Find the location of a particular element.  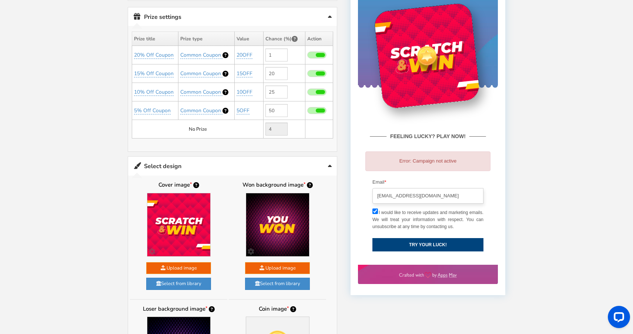

img: appsmav-footer-credit.png is located at coordinates (70, 300).